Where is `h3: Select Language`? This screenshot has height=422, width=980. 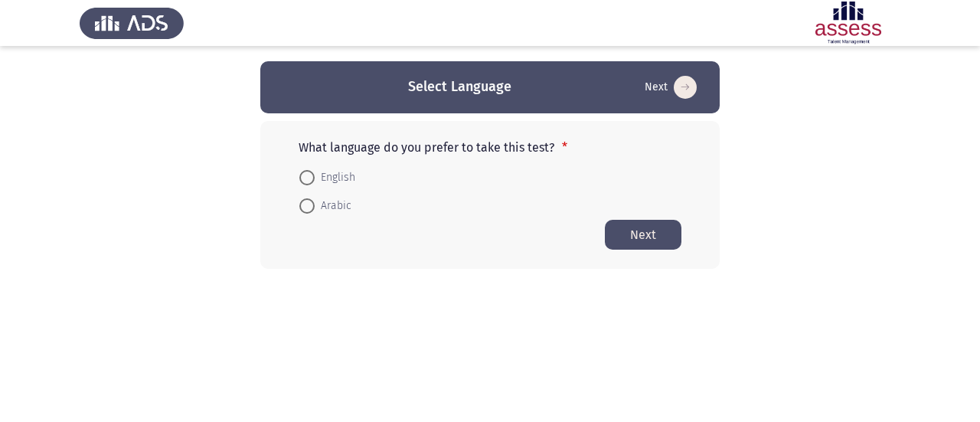
h3: Select Language is located at coordinates (459, 87).